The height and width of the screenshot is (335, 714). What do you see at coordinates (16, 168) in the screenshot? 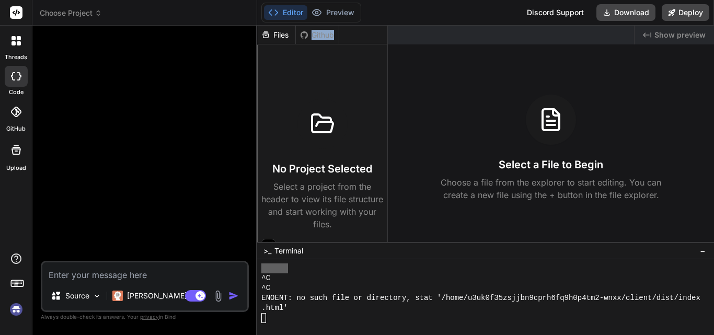
I see `label: Upload` at bounding box center [16, 168].